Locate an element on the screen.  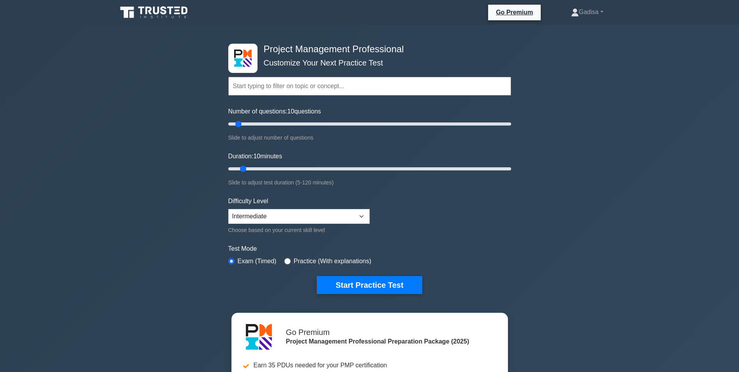
label: Duration: minutes is located at coordinates (255, 156).